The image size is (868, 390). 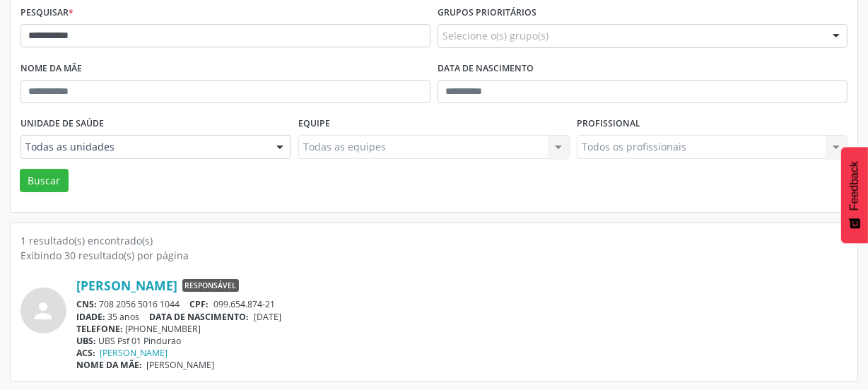 What do you see at coordinates (210, 286) in the screenshot?
I see `span: Responsável` at bounding box center [210, 286].